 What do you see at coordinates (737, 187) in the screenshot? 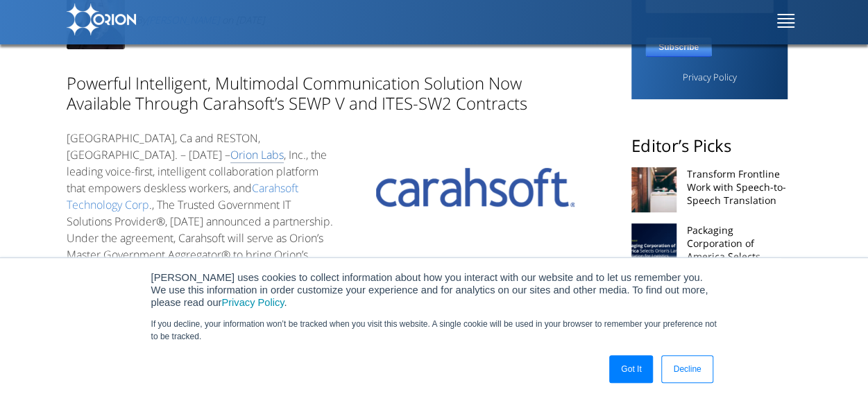
I see `a: Transform Frontline Work with Speech-to-Speech Translation` at bounding box center [737, 187].